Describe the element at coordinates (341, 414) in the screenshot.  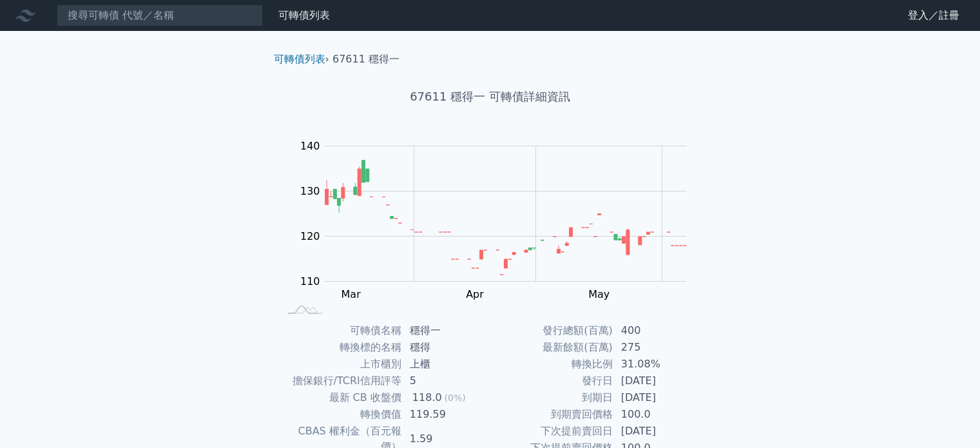
I see `td: 轉換價值` at that location.